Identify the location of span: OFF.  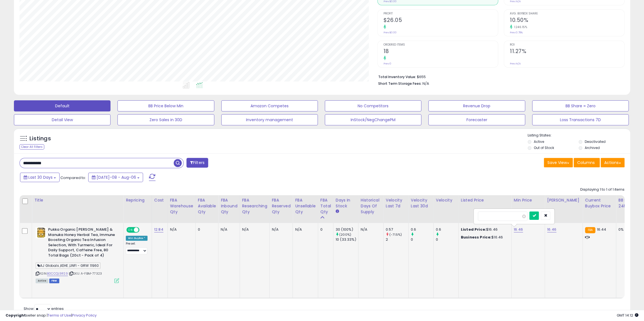
(143, 230).